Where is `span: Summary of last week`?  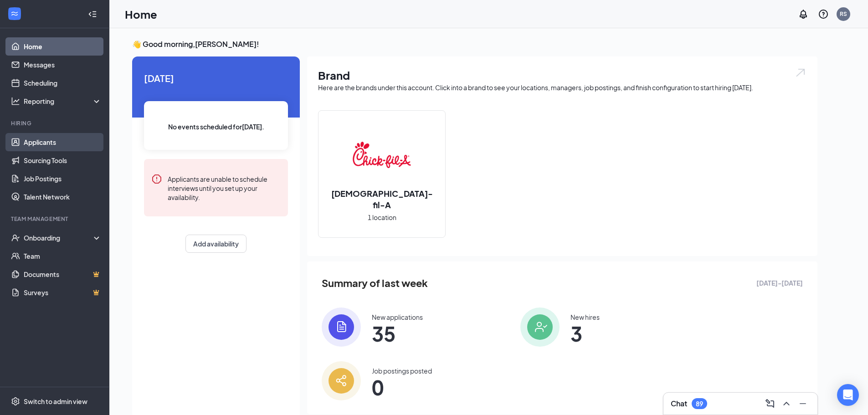 span: Summary of last week is located at coordinates (375, 283).